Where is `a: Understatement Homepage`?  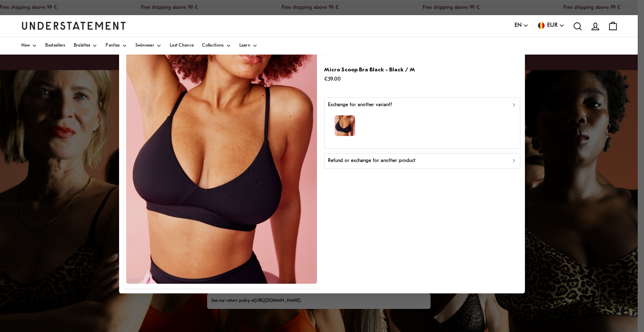
a: Understatement Homepage is located at coordinates (74, 26).